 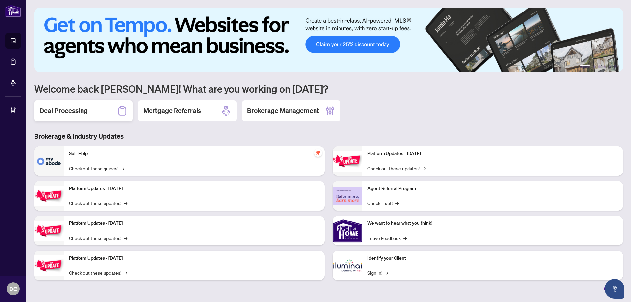 I want to click on img: Slide 0, so click(x=329, y=40).